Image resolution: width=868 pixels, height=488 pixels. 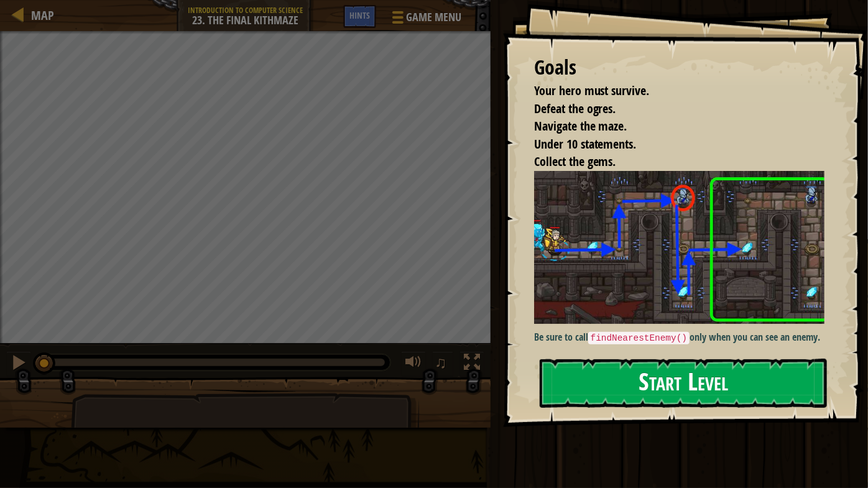 I want to click on button: Start Level, so click(x=683, y=383).